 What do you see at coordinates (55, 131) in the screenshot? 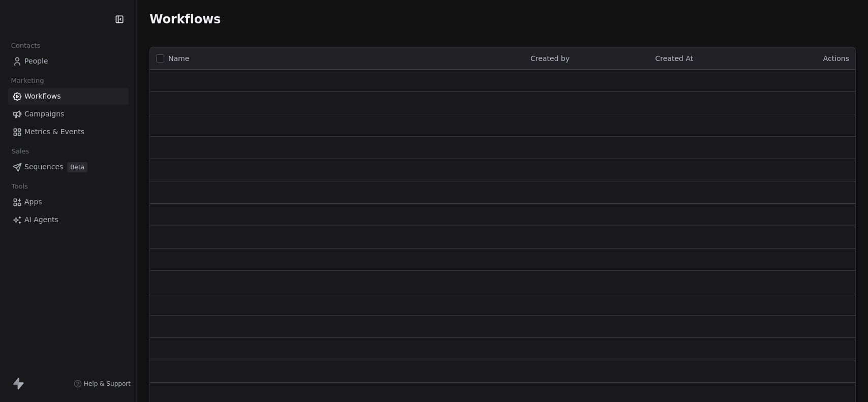
I see `span: Metrics & Events` at bounding box center [55, 131].